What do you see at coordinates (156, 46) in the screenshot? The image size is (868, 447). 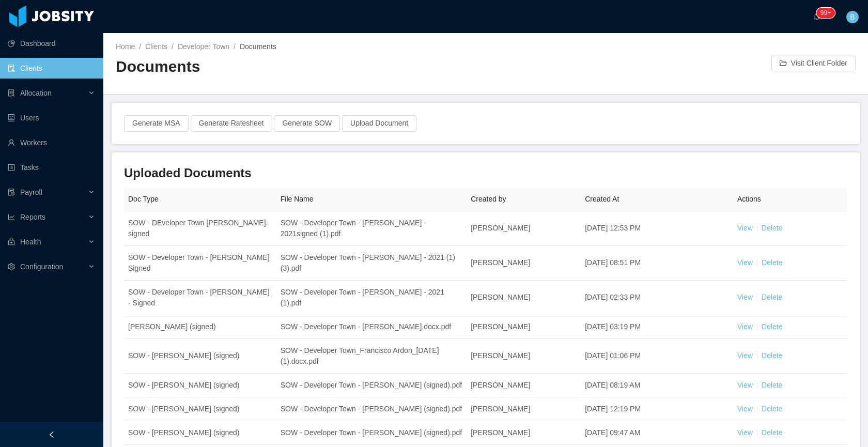 I see `a: Clients` at bounding box center [156, 46].